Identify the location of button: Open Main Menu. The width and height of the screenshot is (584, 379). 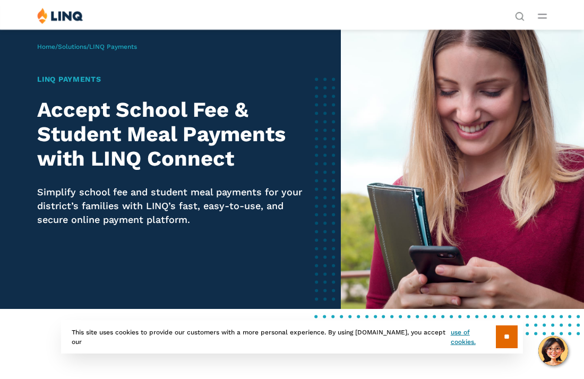
(542, 16).